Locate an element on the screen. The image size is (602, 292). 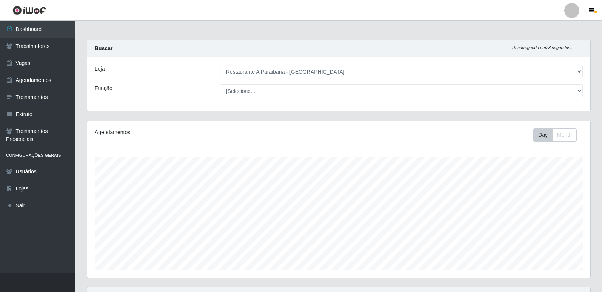
div: Toolbar with button groups is located at coordinates (558, 135).